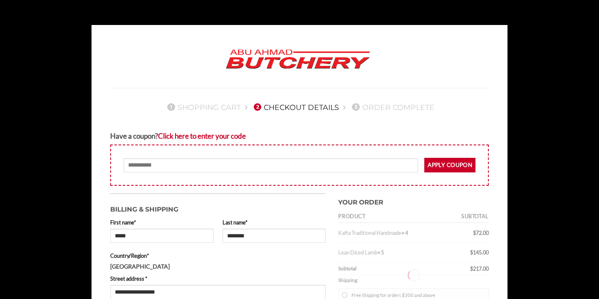 This screenshot has width=599, height=299. Describe the element at coordinates (479, 252) in the screenshot. I see `bdi: 145.00` at that location.